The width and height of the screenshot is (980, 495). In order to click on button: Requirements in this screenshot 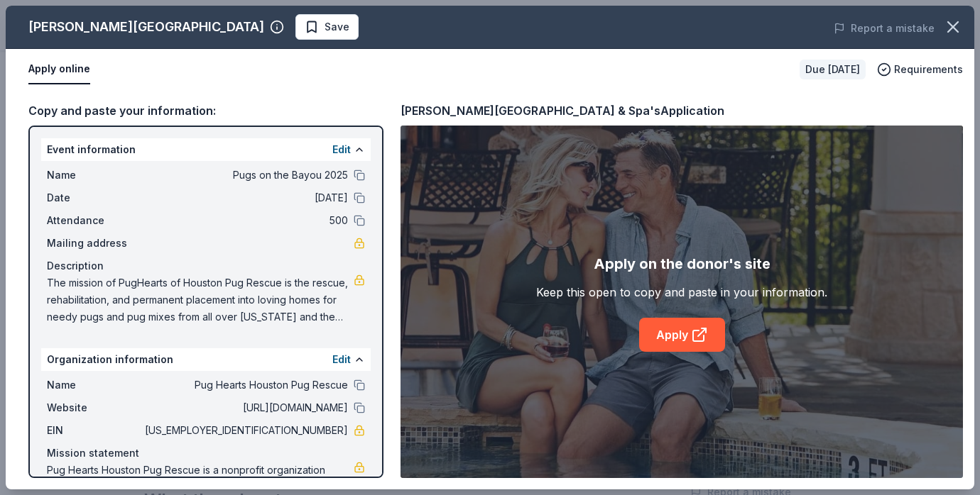, I will do `click(920, 70)`.